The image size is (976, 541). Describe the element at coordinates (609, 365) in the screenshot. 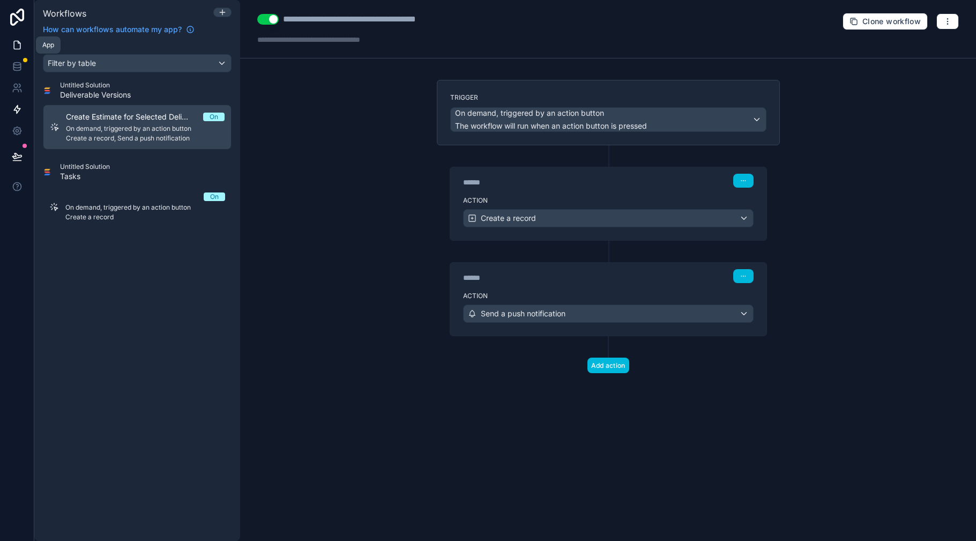

I see `button: Add action` at that location.